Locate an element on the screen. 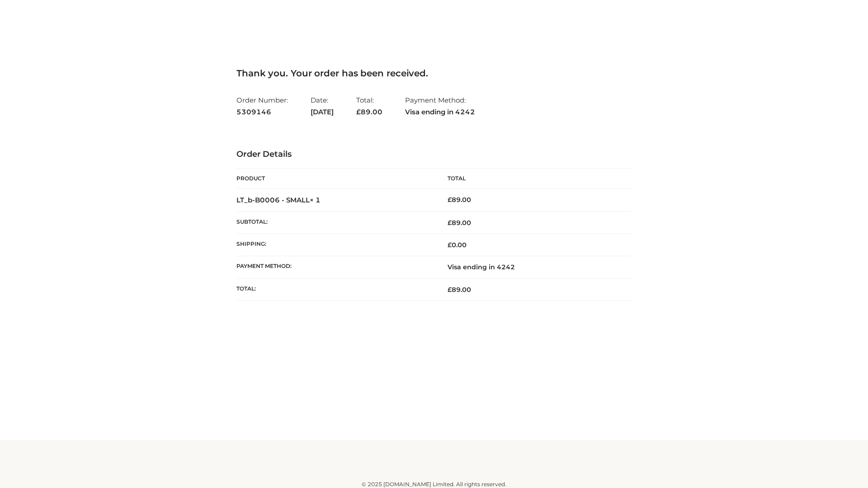  th: Subtotal: is located at coordinates (335, 222).